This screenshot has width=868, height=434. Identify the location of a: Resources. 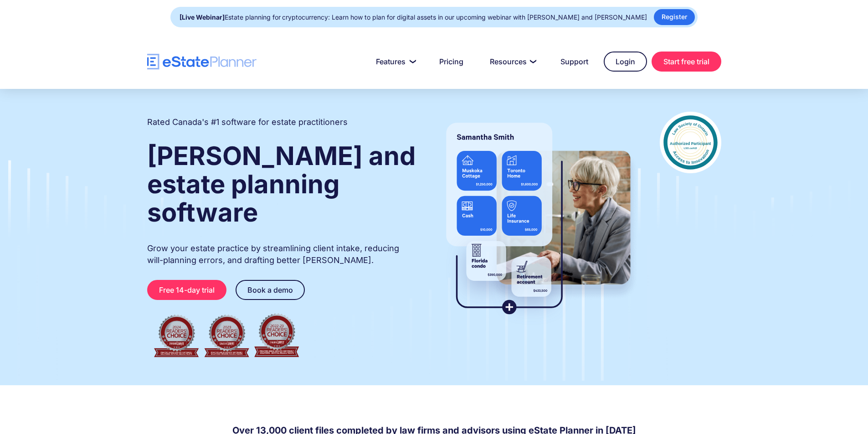
(512, 61).